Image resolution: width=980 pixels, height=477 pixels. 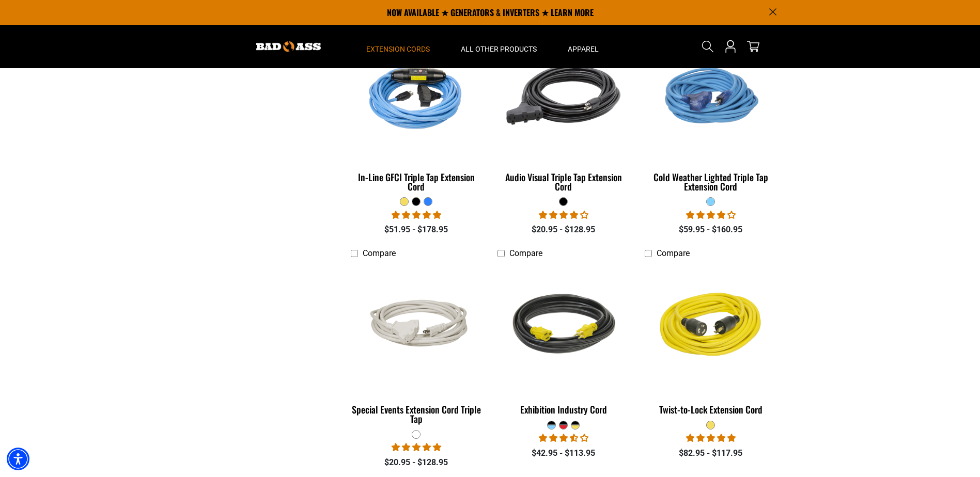 I want to click on a: black yellow Exhibition Industry Cord, so click(x=563, y=341).